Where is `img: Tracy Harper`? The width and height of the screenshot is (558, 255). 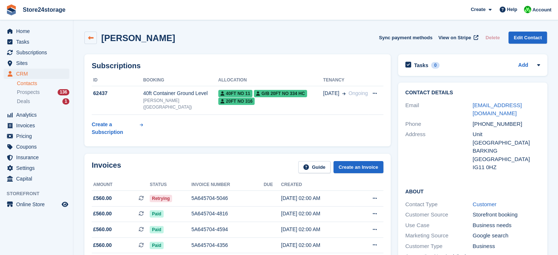
img: Tracy Harper is located at coordinates (528, 10).